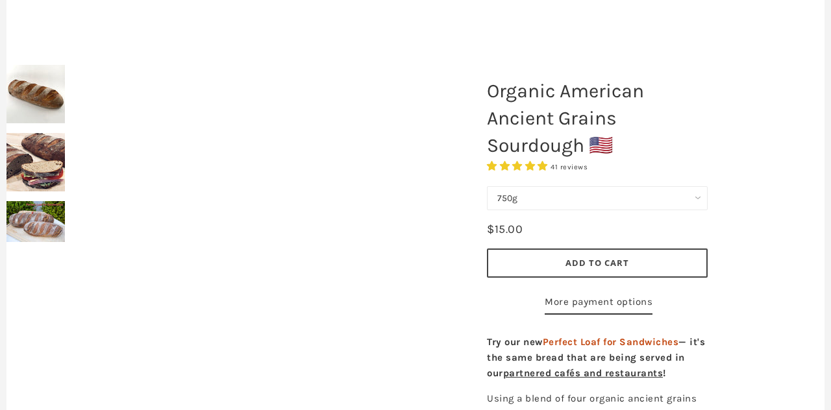 The width and height of the screenshot is (831, 410). I want to click on span: 4.93 stars, so click(519, 166).